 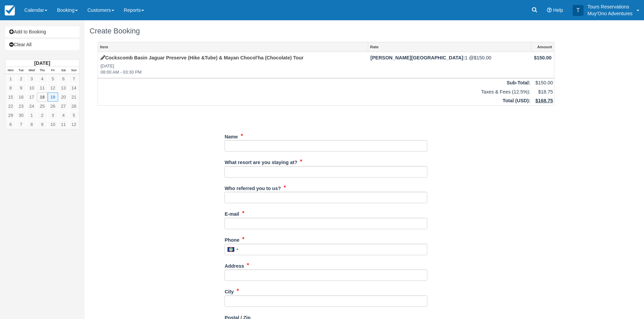 What do you see at coordinates (21, 115) in the screenshot?
I see `a: 30` at bounding box center [21, 115].